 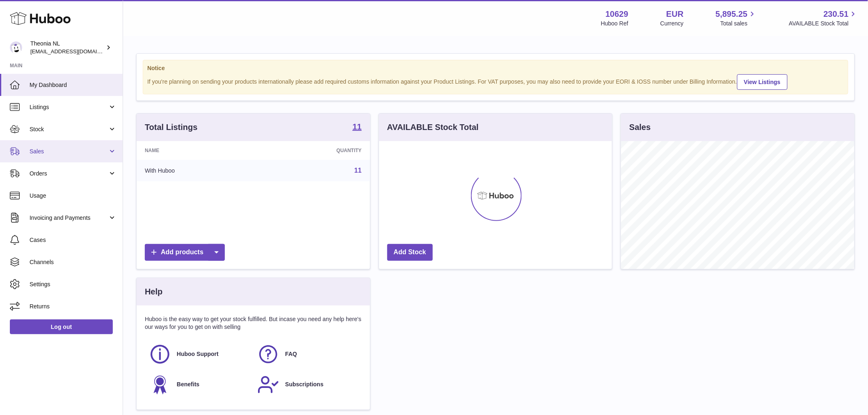 I want to click on span: Stock, so click(x=69, y=130).